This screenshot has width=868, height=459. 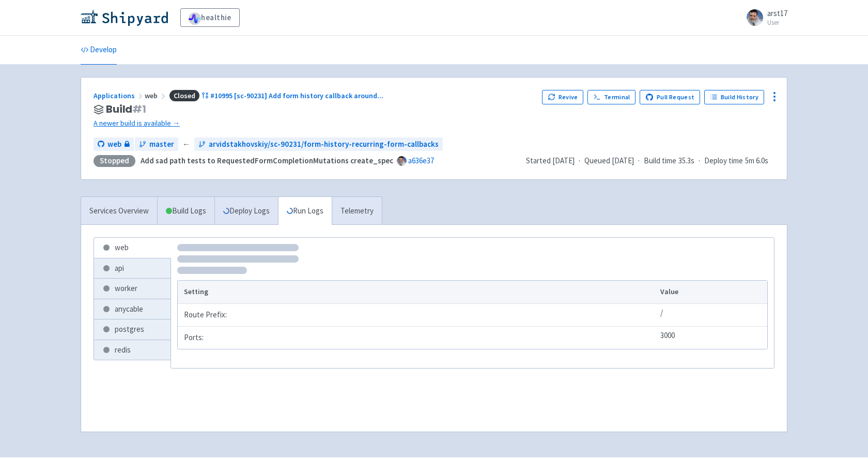 What do you see at coordinates (126, 109) in the screenshot?
I see `span: Build` at bounding box center [126, 109].